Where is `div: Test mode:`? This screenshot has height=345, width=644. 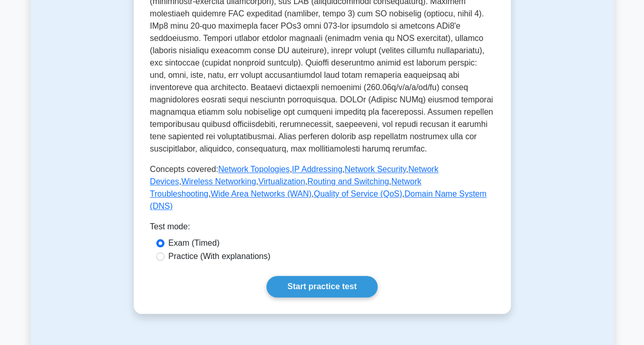
div: Test mode: is located at coordinates (322, 228).